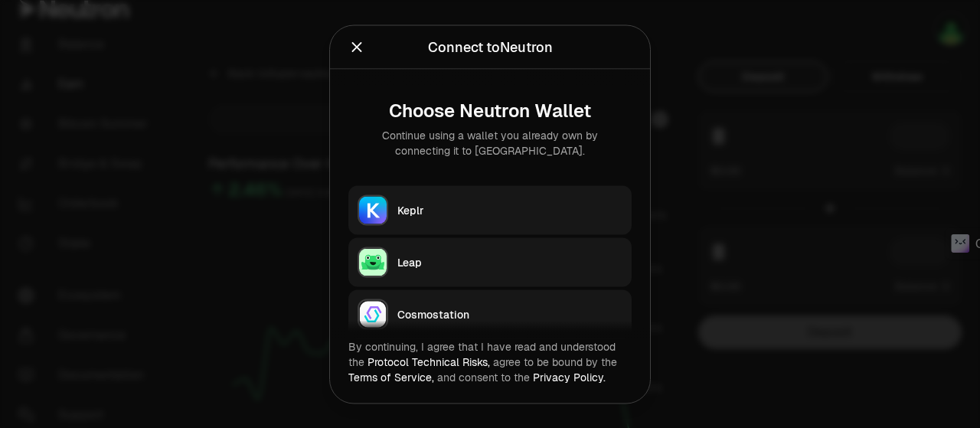 Image resolution: width=980 pixels, height=428 pixels. What do you see at coordinates (373, 210) in the screenshot?
I see `img: Keplr` at bounding box center [373, 210].